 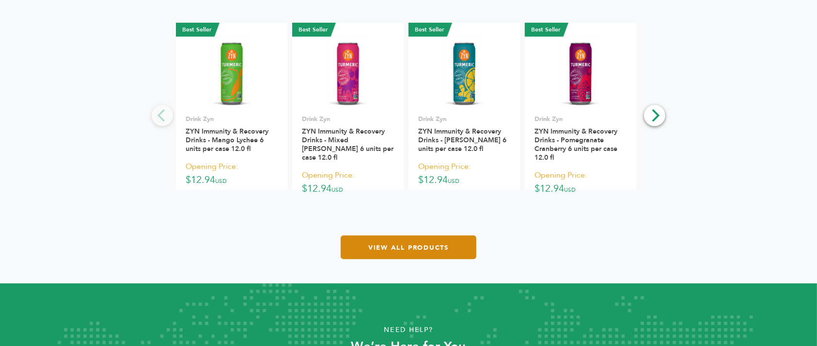 What do you see at coordinates (232, 73) in the screenshot?
I see `img: ZYN Immunity & Recovery Drinks - Mango Lychee 6 units per case 12.0 fl` at bounding box center [232, 73].